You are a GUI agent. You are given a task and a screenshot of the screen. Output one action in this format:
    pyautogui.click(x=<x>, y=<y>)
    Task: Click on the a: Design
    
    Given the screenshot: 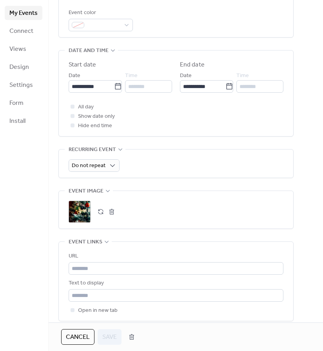 What is the action you would take?
    pyautogui.click(x=24, y=67)
    